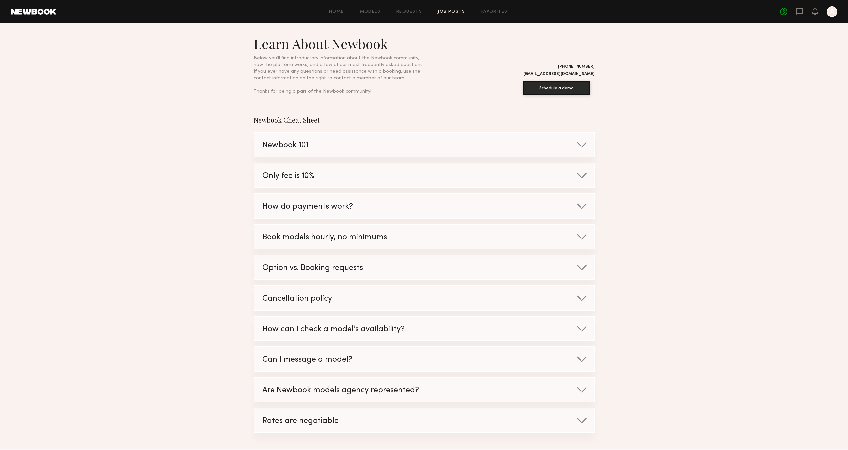 This screenshot has height=450, width=848. Describe the element at coordinates (300, 421) in the screenshot. I see `span: Rates are negotiable` at that location.